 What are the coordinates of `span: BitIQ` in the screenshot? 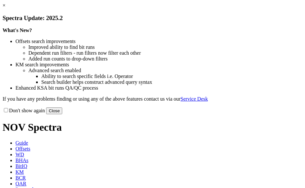 It's located at (21, 166).